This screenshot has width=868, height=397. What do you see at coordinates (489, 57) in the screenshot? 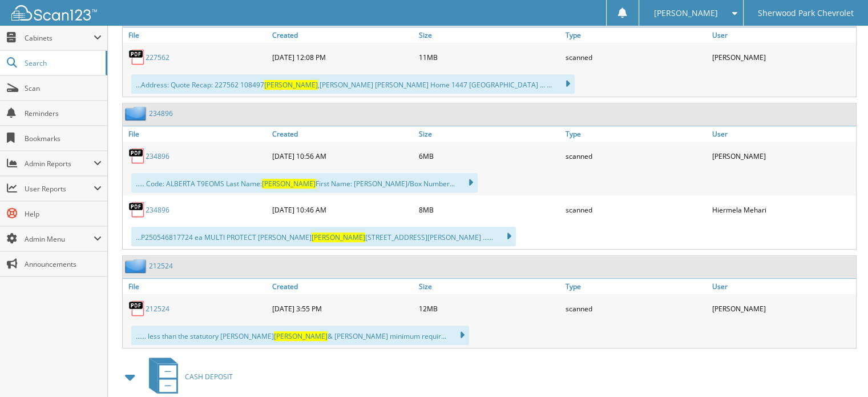
I see `div: 11MB` at bounding box center [489, 57].